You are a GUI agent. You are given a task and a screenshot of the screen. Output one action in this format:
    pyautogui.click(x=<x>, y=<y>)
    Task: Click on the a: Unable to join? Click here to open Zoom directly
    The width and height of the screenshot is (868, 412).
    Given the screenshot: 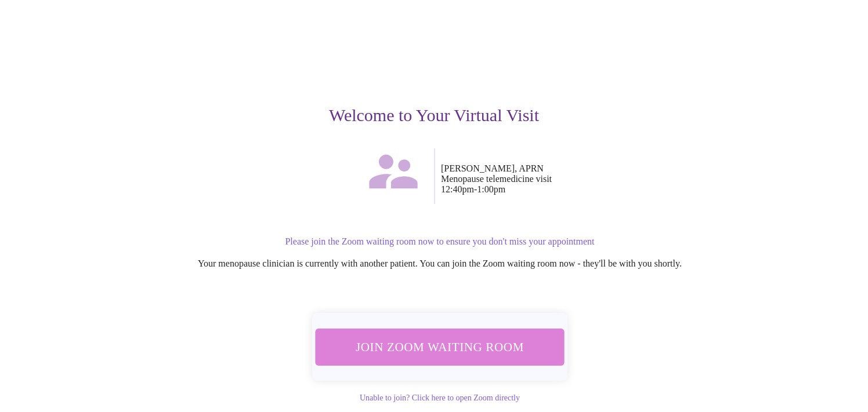 What is the action you would take?
    pyautogui.click(x=440, y=397)
    